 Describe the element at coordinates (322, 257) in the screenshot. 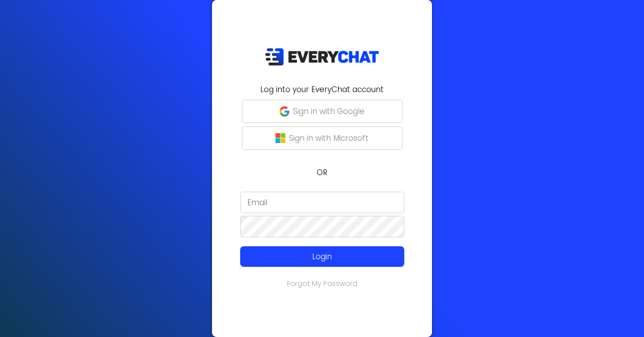

I see `p: Login` at that location.